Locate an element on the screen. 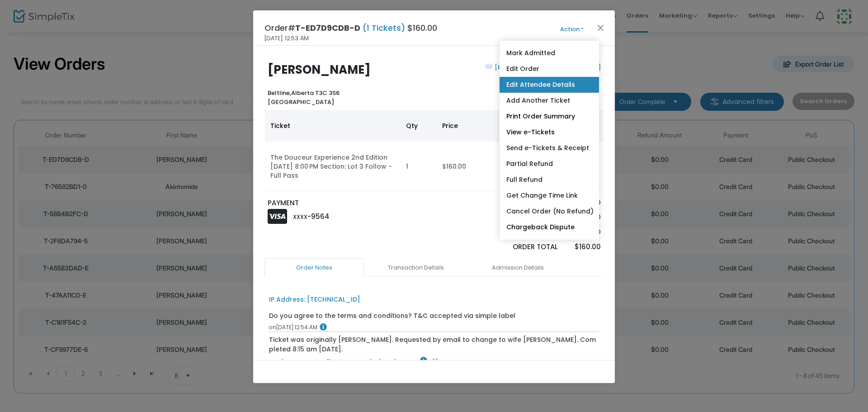  p: Order Total is located at coordinates (519, 247).